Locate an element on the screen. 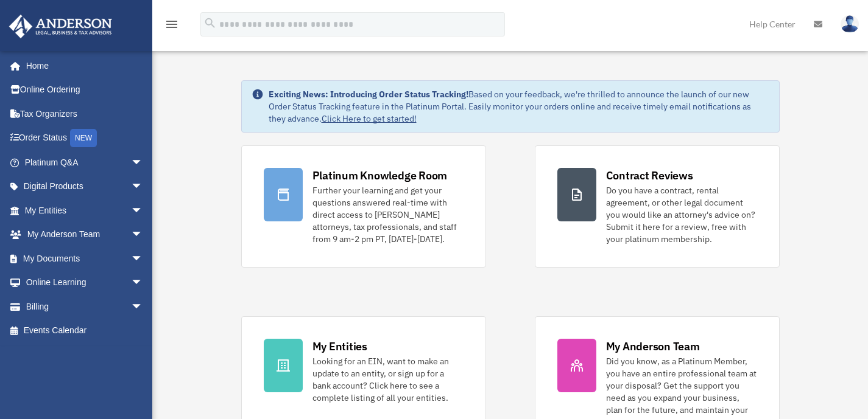  i: search is located at coordinates (210, 23).